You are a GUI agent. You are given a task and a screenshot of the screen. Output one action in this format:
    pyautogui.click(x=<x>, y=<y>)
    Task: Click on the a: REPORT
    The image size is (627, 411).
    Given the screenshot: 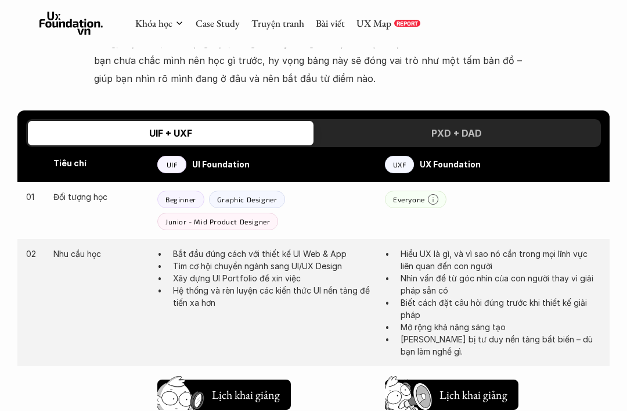 What is the action you would take?
    pyautogui.click(x=407, y=23)
    